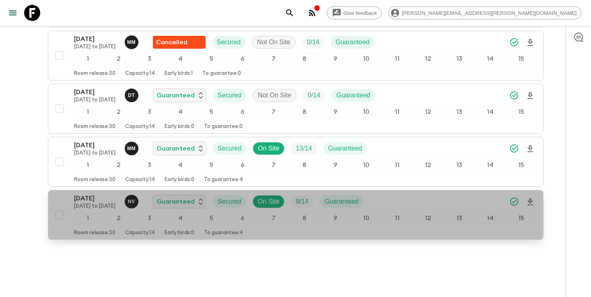  I want to click on p: N v, so click(131, 201).